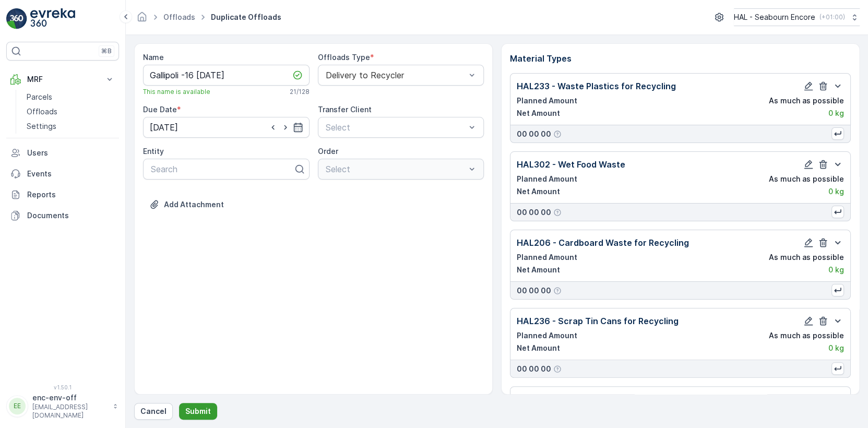  Describe the element at coordinates (226, 127) in the screenshot. I see `input: dd/mm/yyyy` at that location.